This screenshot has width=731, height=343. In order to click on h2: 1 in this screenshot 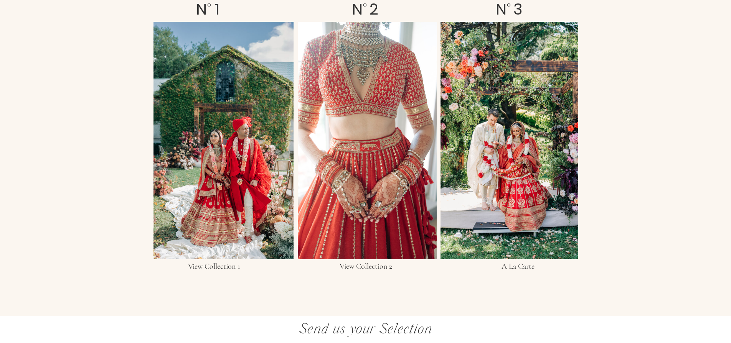, I will do `click(217, 10)`.